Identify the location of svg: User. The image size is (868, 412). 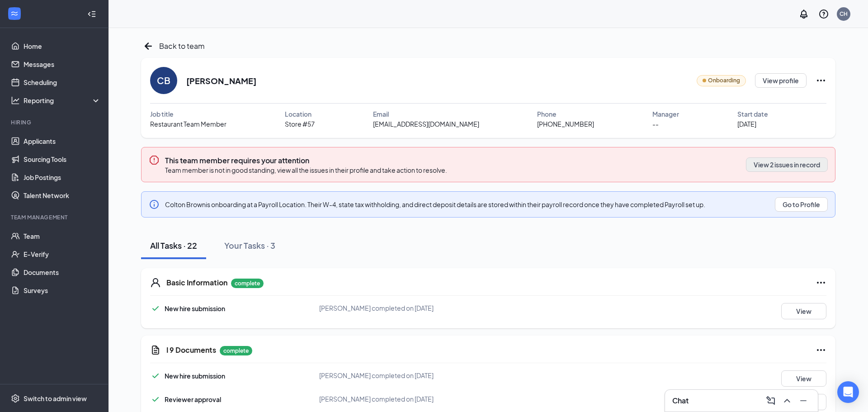
(155, 283).